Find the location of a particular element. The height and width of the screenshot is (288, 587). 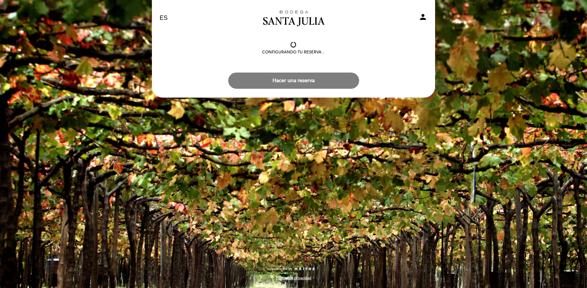

button: Hacer una reserva is located at coordinates (294, 81).